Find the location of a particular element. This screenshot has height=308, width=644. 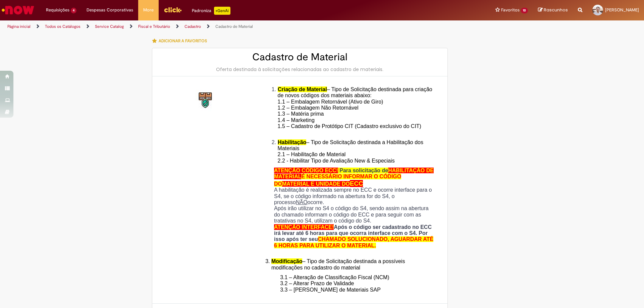

span: Requisições is located at coordinates (57, 10).